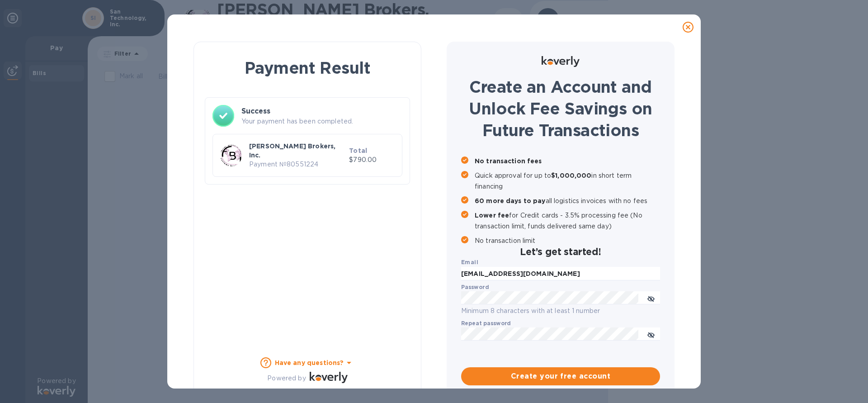 Image resolution: width=868 pixels, height=403 pixels. What do you see at coordinates (510, 201) in the screenshot?
I see `b: 60 more days to pay` at bounding box center [510, 201].